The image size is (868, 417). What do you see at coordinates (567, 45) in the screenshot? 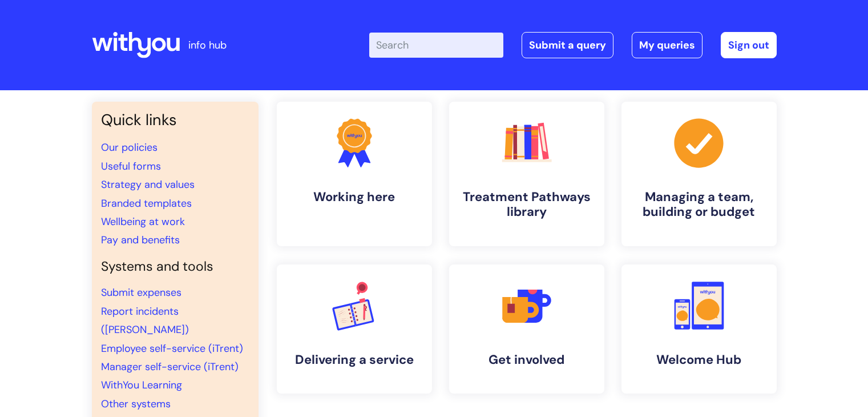
I see `a: Submit a query` at bounding box center [567, 45].